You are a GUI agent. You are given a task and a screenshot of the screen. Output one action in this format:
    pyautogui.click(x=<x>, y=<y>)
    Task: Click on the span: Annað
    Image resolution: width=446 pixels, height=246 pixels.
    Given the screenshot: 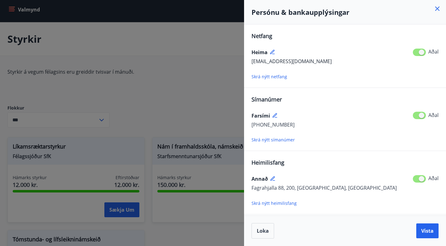 What is the action you would take?
    pyautogui.click(x=260, y=179)
    